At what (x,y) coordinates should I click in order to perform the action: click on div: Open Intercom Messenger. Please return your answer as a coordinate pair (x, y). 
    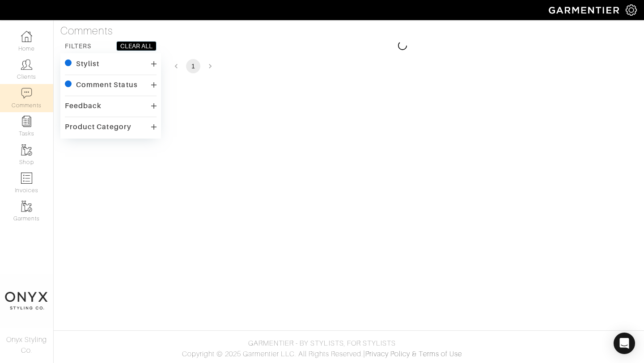
    Looking at the image, I should click on (624, 344).